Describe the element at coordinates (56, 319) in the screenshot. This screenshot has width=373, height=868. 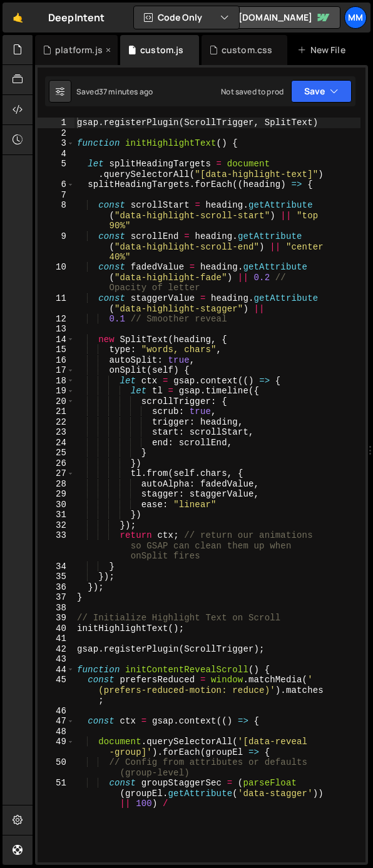
I see `div: 12` at that location.